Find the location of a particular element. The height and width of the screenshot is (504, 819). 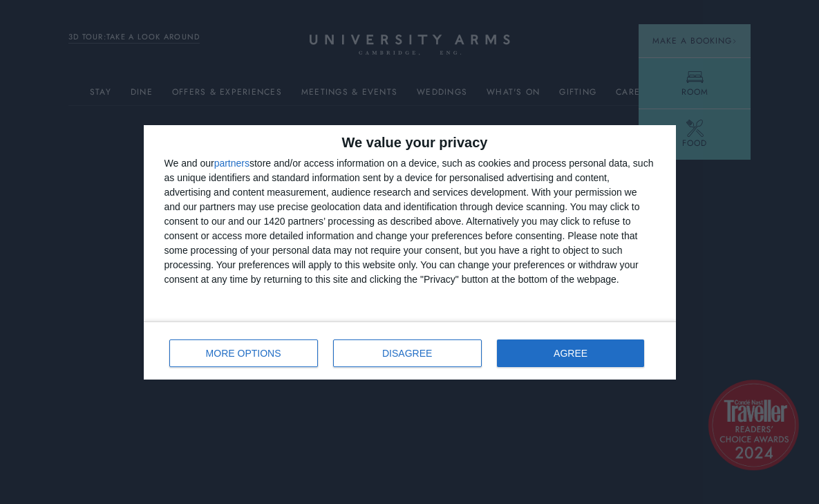

div: qc-cmp2-ui is located at coordinates (410, 252).